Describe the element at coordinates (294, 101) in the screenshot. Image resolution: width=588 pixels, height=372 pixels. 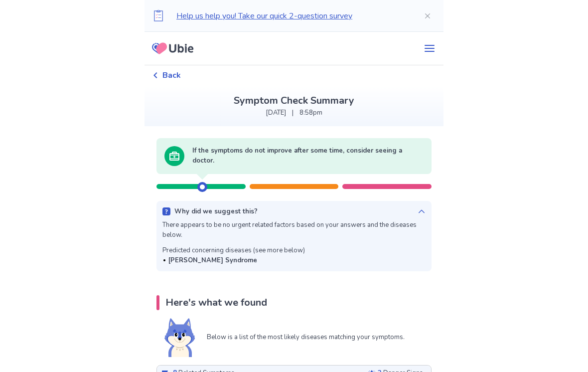
I see `p: Symptom Check Summary` at that location.